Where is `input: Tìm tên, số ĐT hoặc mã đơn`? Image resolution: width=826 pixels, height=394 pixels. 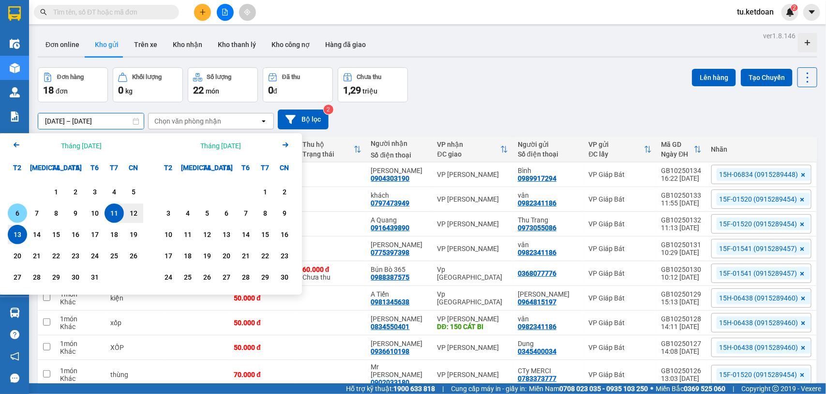
input: Tìm tên, số ĐT hoặc mã đơn is located at coordinates (110, 12).